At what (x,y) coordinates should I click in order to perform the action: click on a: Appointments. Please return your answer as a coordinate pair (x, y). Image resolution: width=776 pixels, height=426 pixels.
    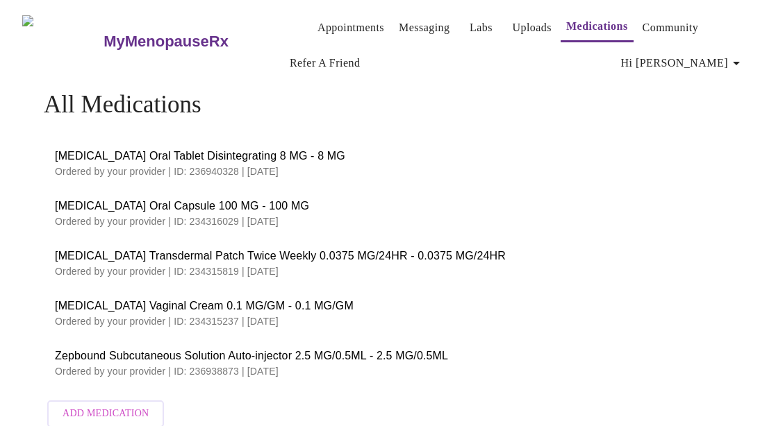
    Looking at the image, I should click on (351, 28).